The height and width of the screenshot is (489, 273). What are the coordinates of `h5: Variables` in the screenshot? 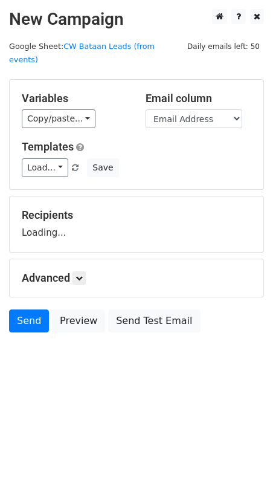 It's located at (74, 98).